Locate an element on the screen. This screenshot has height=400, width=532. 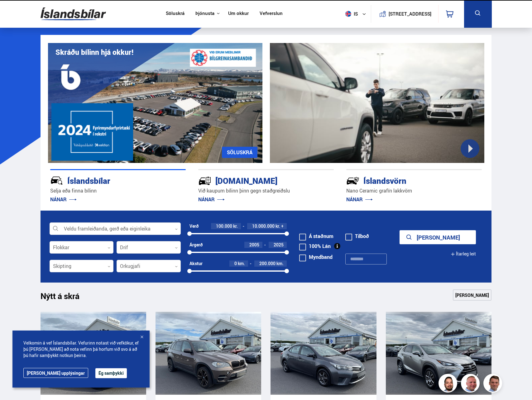
button: is is located at coordinates (357, 14).